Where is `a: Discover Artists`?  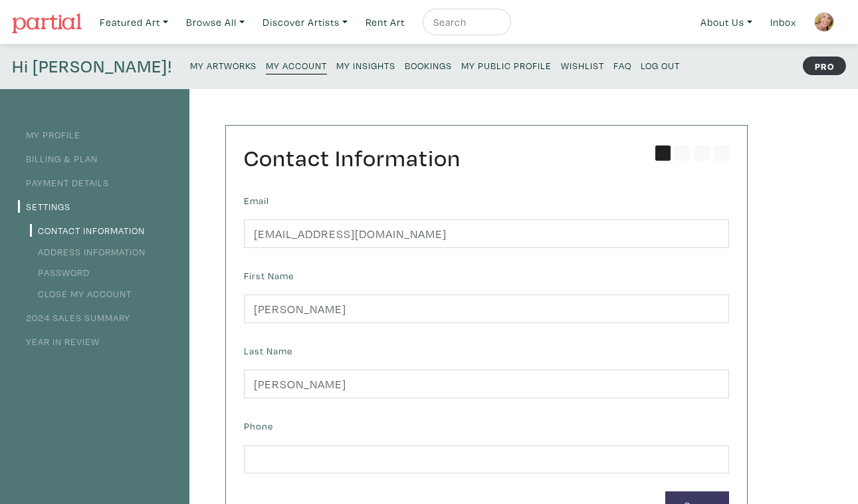
a: Discover Artists is located at coordinates (305, 22).